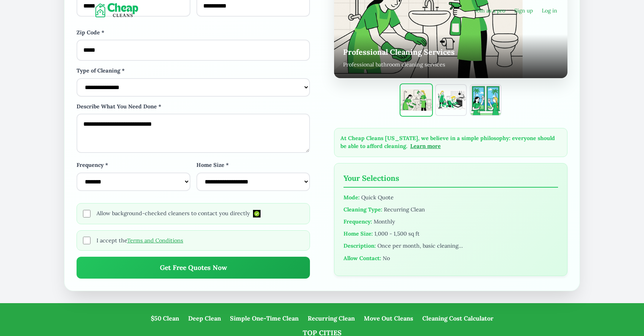  Describe the element at coordinates (87, 213) in the screenshot. I see `input: Allow background-checked cleaners to contact you directlyCCF Verified` at that location.